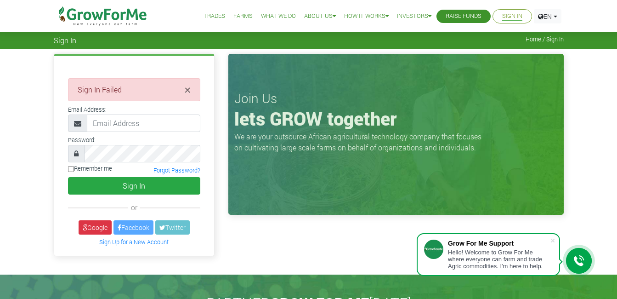 This screenshot has height=299, width=617. Describe the element at coordinates (177, 170) in the screenshot. I see `a: Forgot Password?` at that location.